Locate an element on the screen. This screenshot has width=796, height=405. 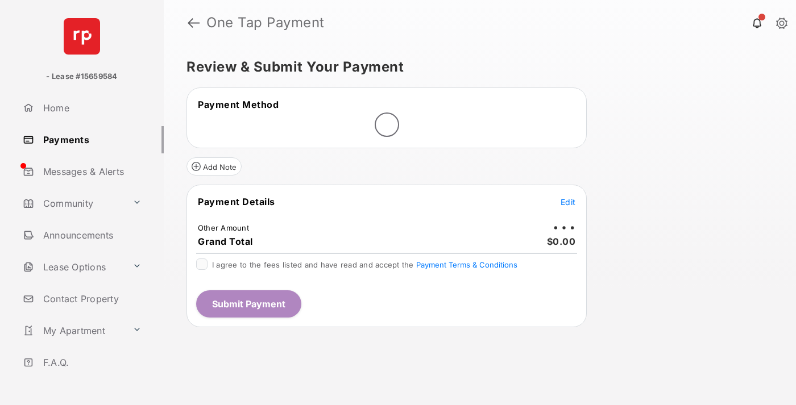
a: Contact Property is located at coordinates (91, 299).